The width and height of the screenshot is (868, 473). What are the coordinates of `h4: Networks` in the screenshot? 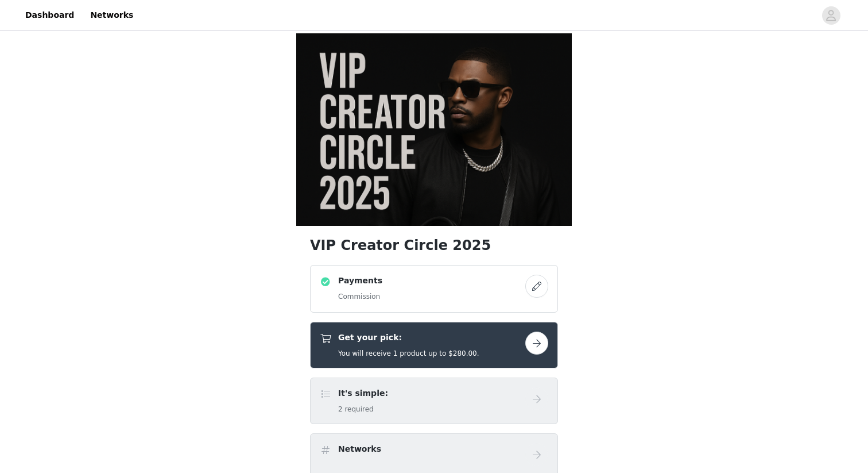 It's located at (359, 448).